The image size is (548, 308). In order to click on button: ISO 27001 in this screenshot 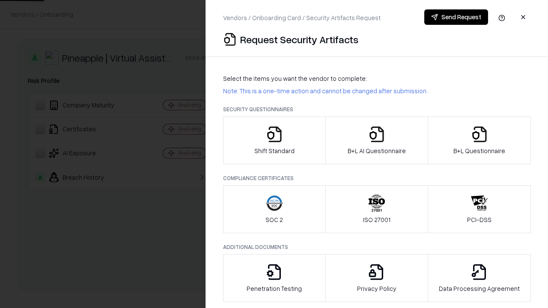, I will do `click(377, 209)`.